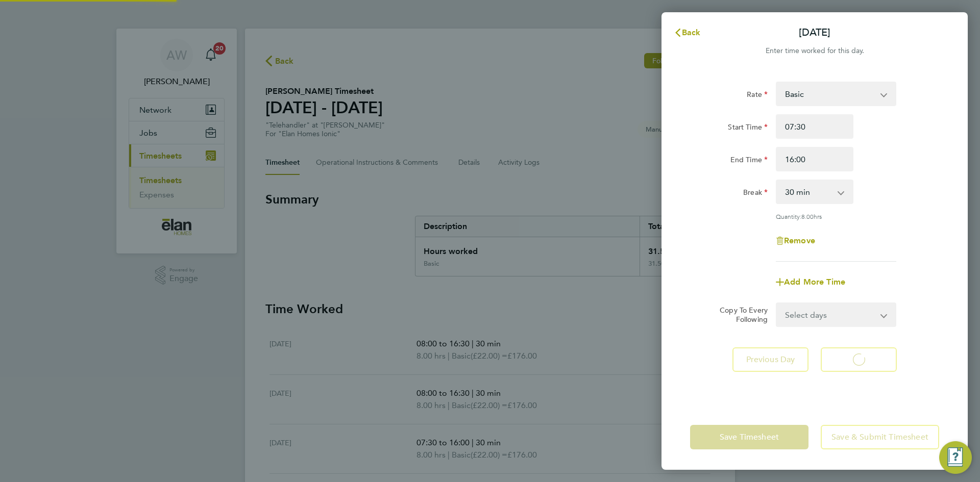 This screenshot has height=482, width=980. I want to click on input: E.g. 18:00, so click(815, 159).